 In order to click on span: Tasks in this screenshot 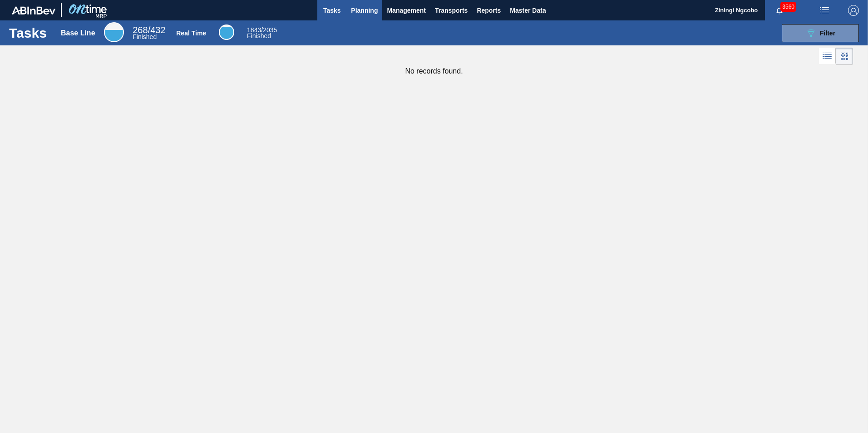, I will do `click(332, 10)`.